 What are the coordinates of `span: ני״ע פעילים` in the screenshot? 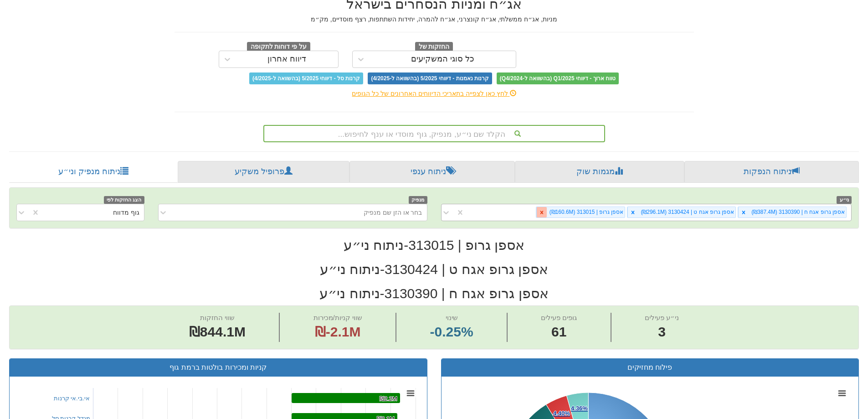 It's located at (662, 318).